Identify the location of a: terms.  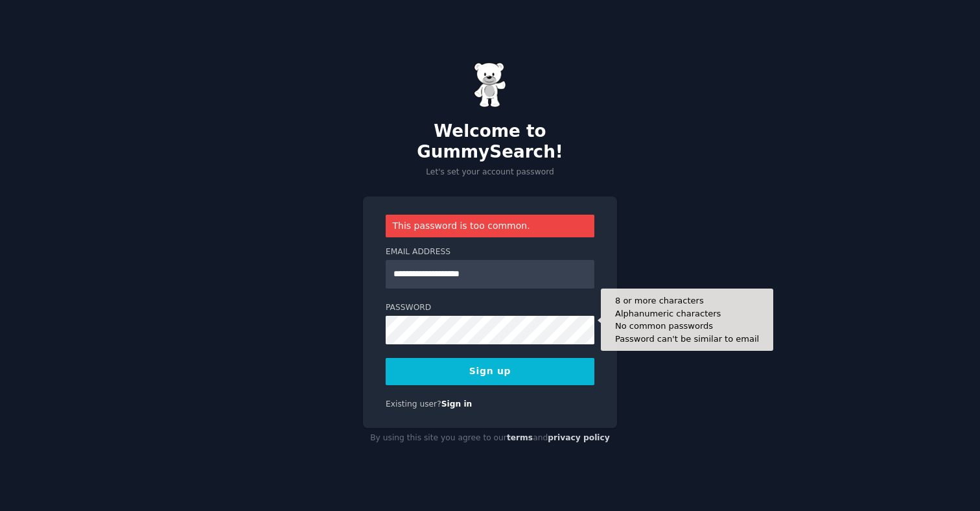
(520, 438).